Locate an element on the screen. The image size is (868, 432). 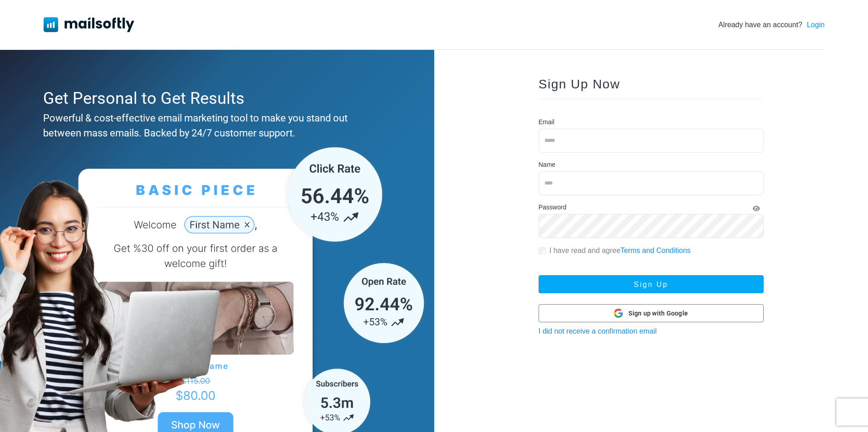
a: Sign up with Google is located at coordinates (651, 313).